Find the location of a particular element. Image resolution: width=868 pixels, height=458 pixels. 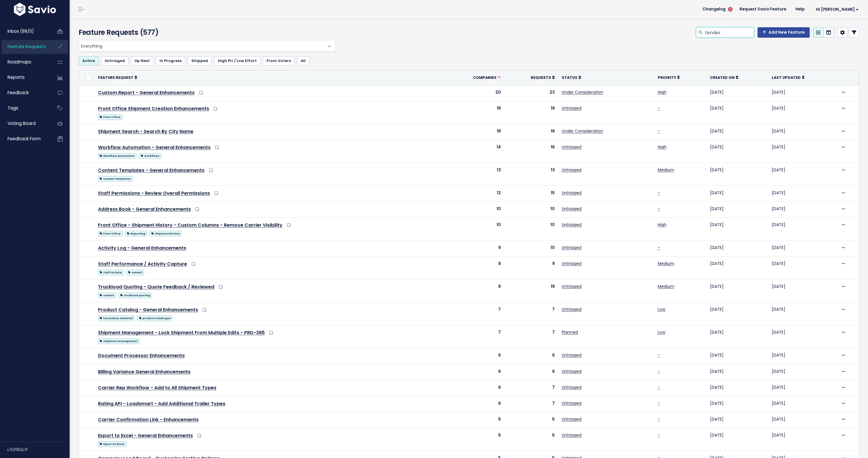

h4: Feature Requests (577) is located at coordinates (206, 33).